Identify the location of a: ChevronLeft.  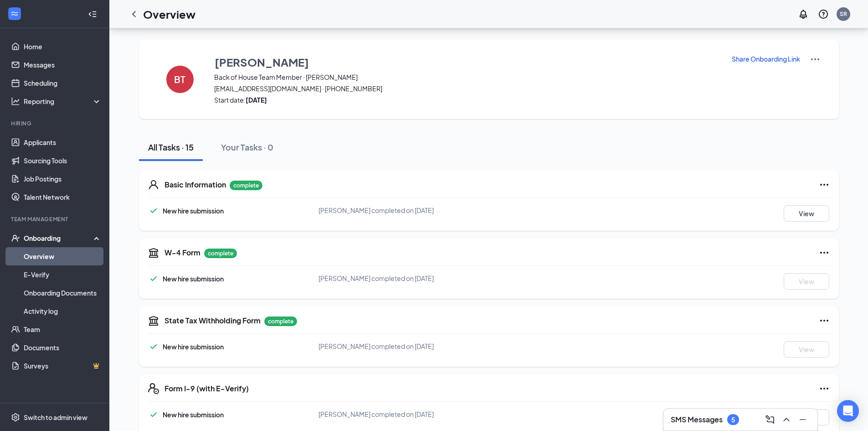
(134, 14).